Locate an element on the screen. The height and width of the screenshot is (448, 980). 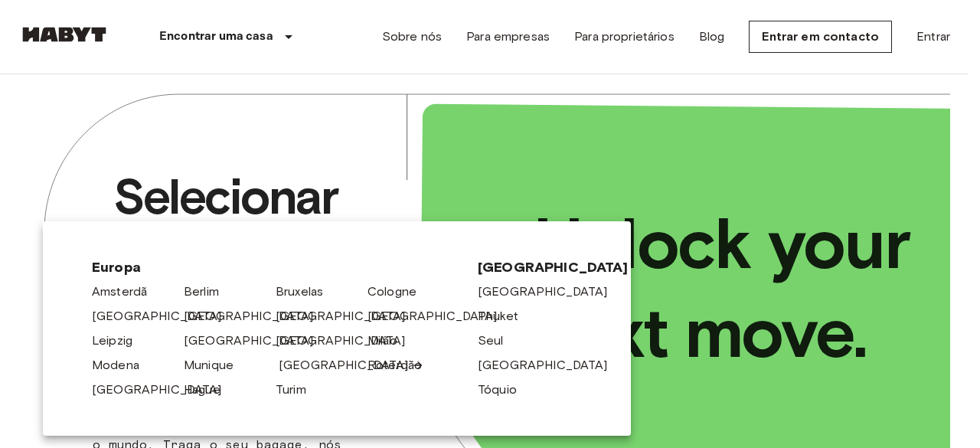
a: Berlim is located at coordinates (209, 292).